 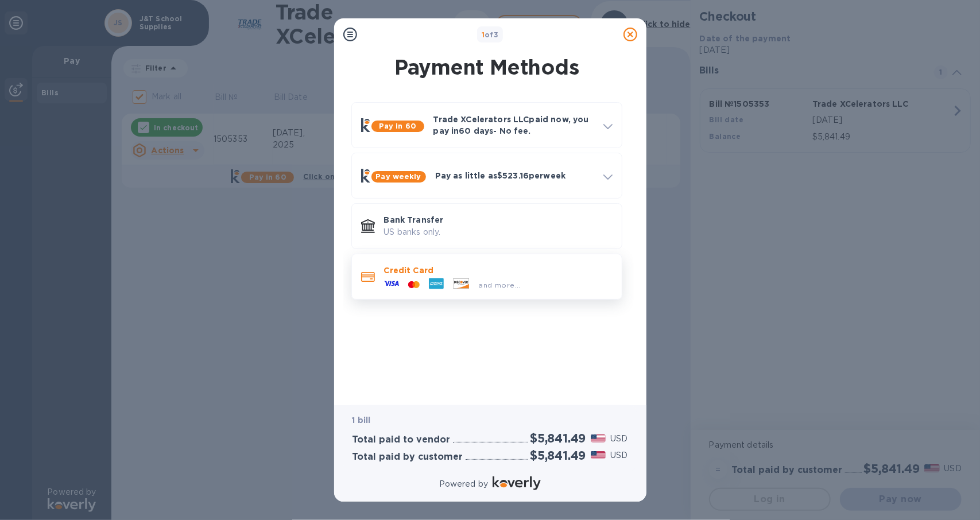 What do you see at coordinates (498, 220) in the screenshot?
I see `p: Bank Transfer` at bounding box center [498, 220].